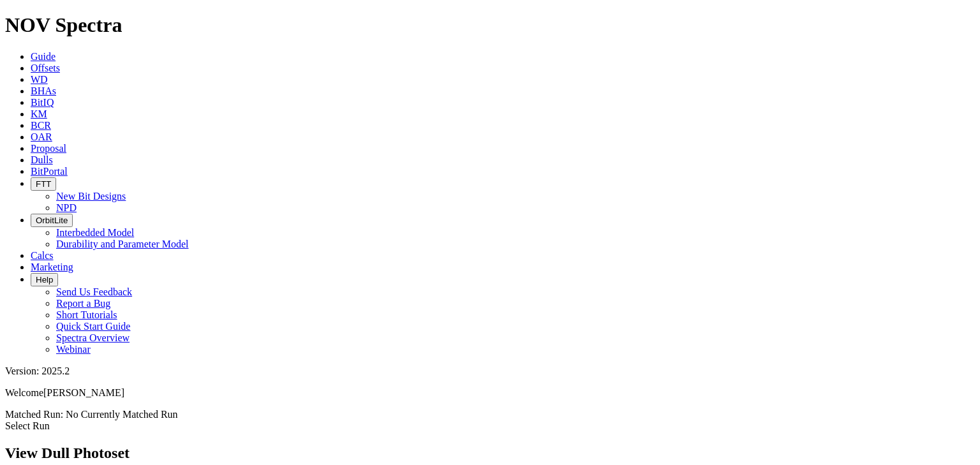 This screenshot has width=980, height=465. Describe the element at coordinates (490, 393) in the screenshot. I see `p: Welcome` at that location.